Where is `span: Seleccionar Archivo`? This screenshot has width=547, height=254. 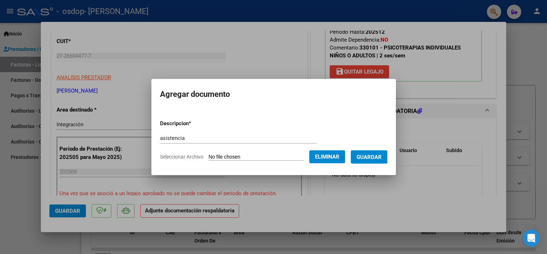
span: Seleccionar Archivo is located at coordinates (182, 157).